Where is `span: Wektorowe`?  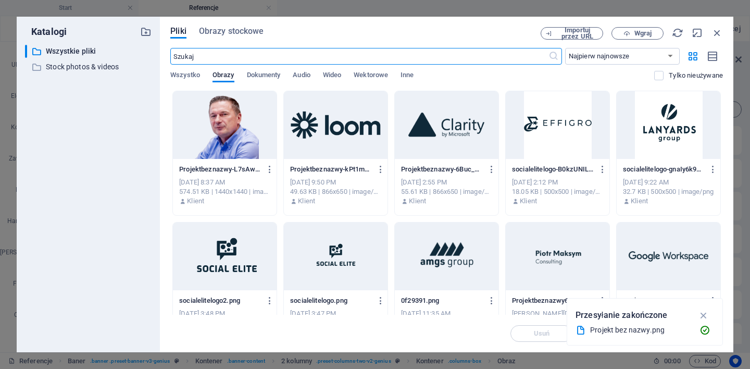
span: Wektorowe is located at coordinates (371, 76).